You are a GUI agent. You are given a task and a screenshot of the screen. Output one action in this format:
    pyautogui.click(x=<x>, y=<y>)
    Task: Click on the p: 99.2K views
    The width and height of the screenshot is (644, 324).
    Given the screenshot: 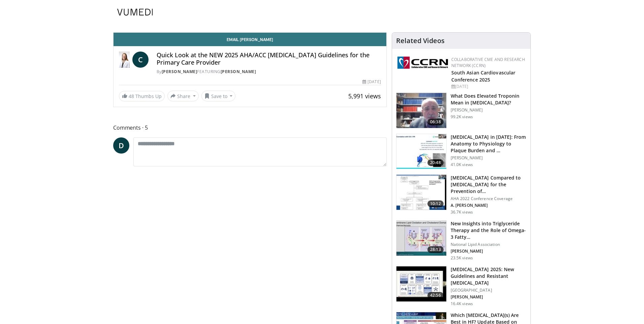 What is the action you would take?
    pyautogui.click(x=461, y=117)
    